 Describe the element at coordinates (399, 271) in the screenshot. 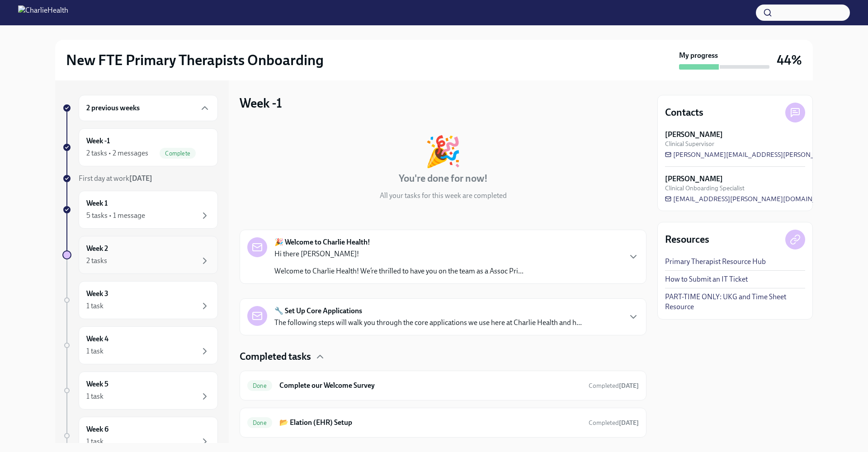

I see `p: Welcome to Charlie Health! We’re thrilled to have you on the team as a Assoc Pri...` at that location.